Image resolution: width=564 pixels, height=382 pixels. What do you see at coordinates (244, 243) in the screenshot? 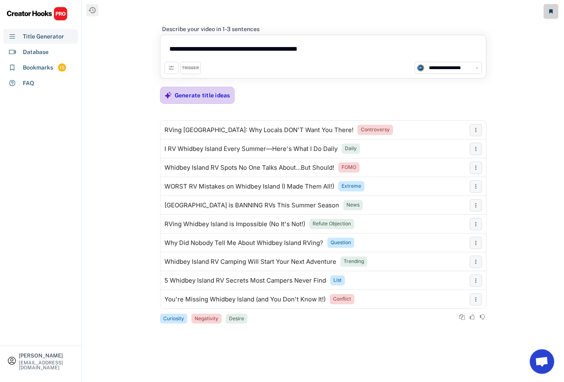
I see `div: Why Did Nobody Tell Me About Whidbey Island RVing?` at bounding box center [244, 243].